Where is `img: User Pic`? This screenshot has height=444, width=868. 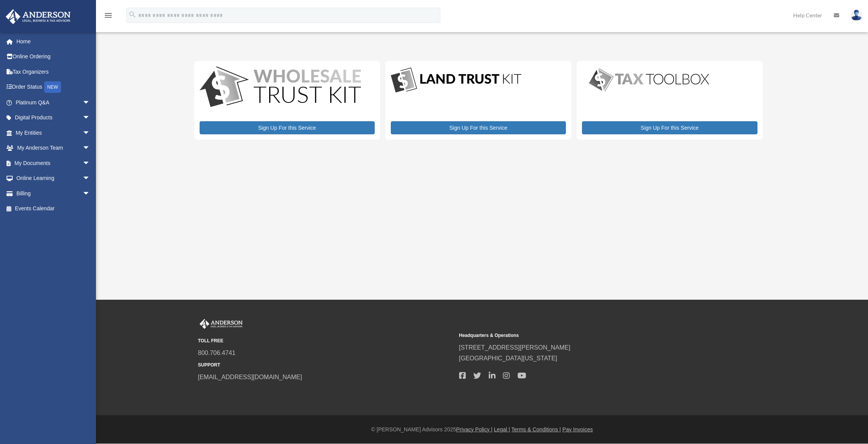 img: User Pic is located at coordinates (856, 15).